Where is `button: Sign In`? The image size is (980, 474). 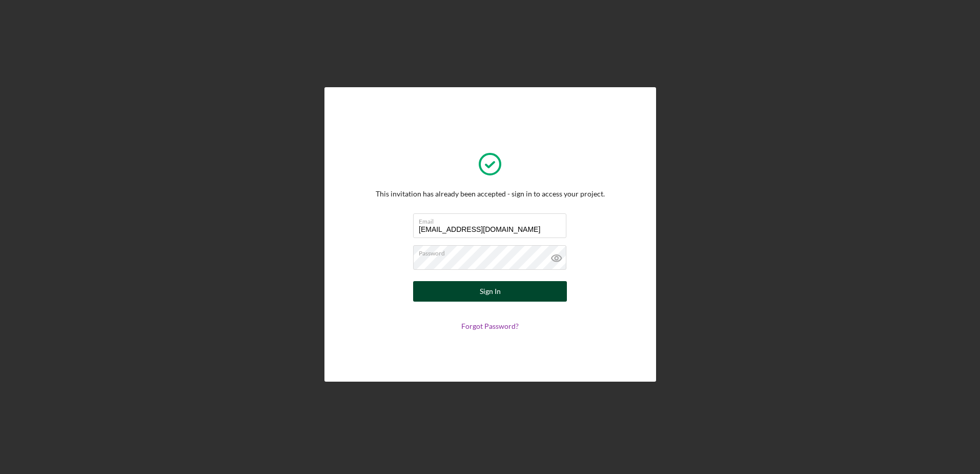 button: Sign In is located at coordinates (490, 292).